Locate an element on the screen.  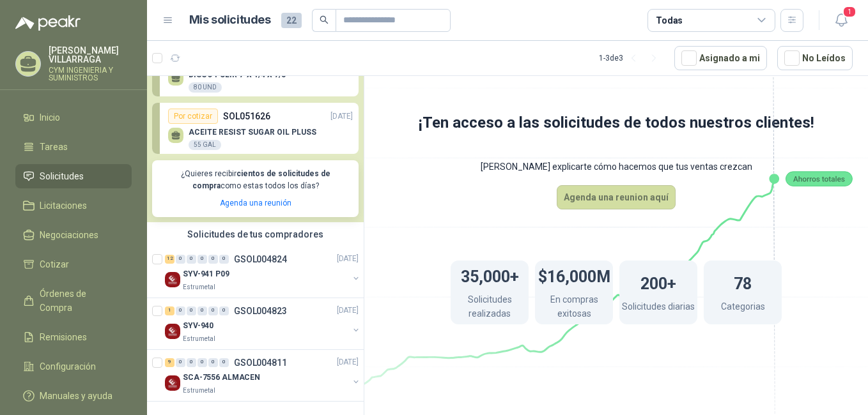
p: CYM INGENIERIA Y SUMINISTROS is located at coordinates (90, 74).